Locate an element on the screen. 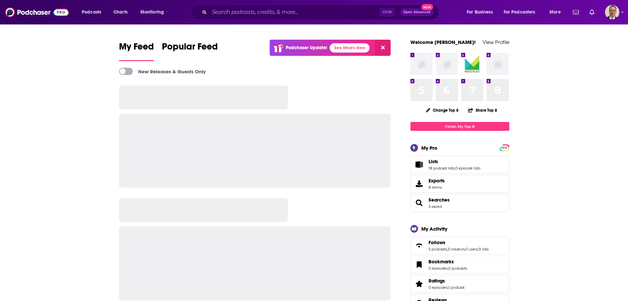 This screenshot has height=301, width=628. span: Monitoring is located at coordinates (152, 12).